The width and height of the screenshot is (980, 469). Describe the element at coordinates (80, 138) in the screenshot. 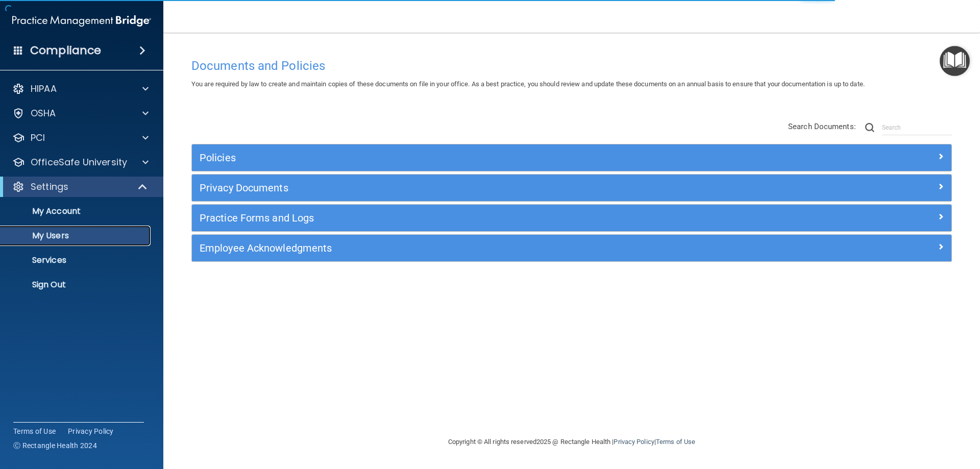

I see `a: PCI` at that location.